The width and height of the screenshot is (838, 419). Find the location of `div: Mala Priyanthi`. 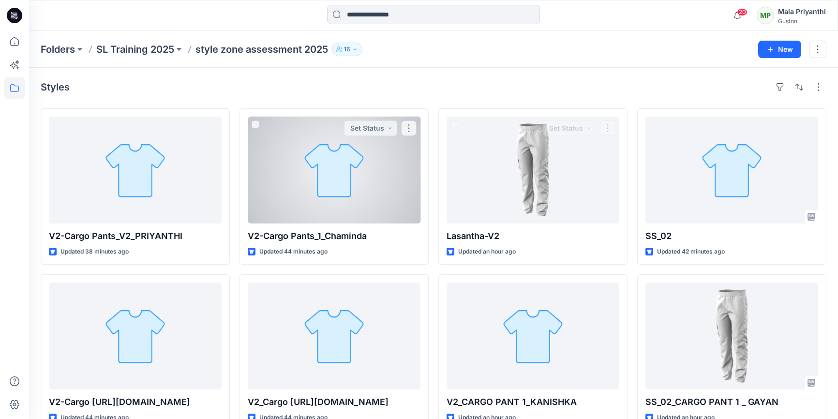

div: Mala Priyanthi is located at coordinates (802, 12).